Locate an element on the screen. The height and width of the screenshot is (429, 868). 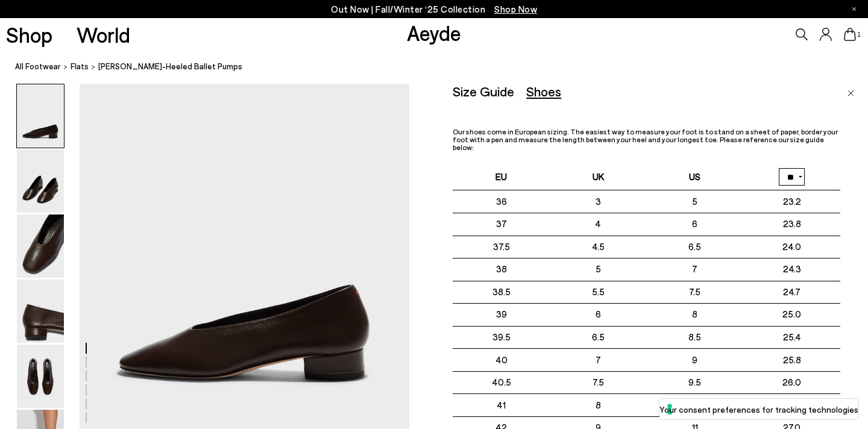
td: 8.5 is located at coordinates (695, 337).